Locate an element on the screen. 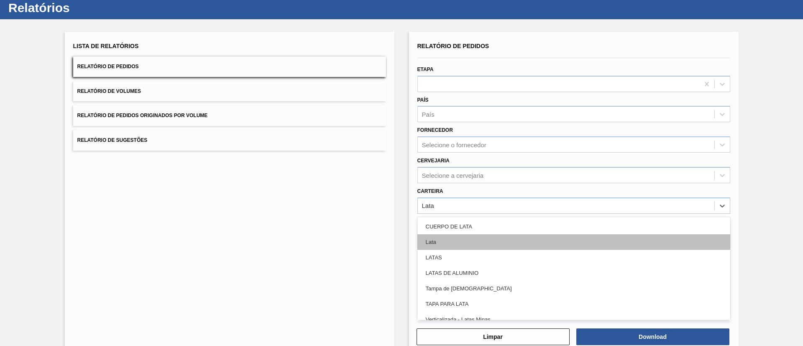  div: Selecione o fornecedor is located at coordinates (454, 145).